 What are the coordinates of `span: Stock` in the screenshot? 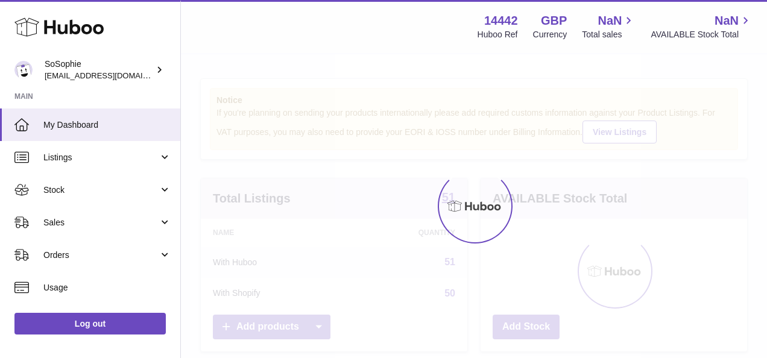 It's located at (101, 190).